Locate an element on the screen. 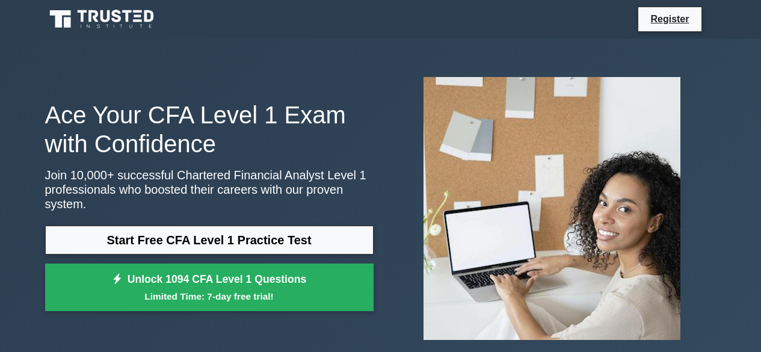  small: Limited Time: 7-day free trial! is located at coordinates (209, 296).